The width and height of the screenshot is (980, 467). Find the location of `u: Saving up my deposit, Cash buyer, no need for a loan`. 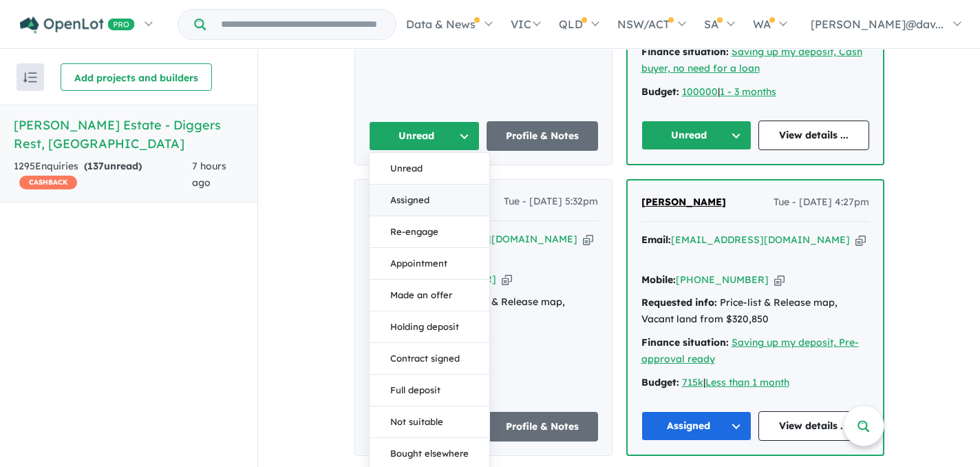

u: Saving up my deposit, Cash buyer, no need for a loan is located at coordinates (752, 60).